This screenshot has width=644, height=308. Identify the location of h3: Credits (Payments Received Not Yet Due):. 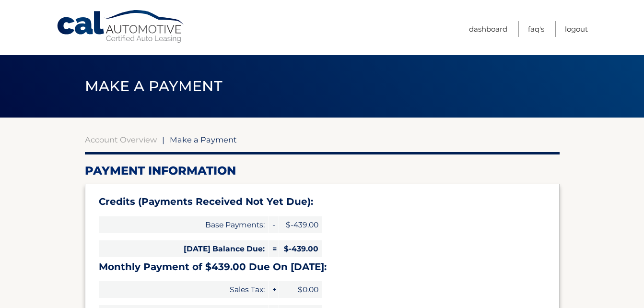
(322, 201).